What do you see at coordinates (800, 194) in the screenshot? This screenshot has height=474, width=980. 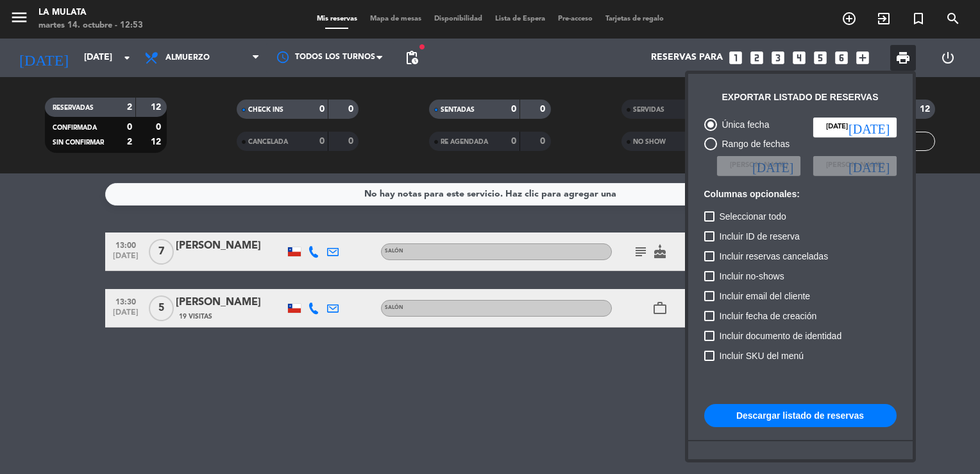 I see `h6: Columnas opcionales:` at bounding box center [800, 194].